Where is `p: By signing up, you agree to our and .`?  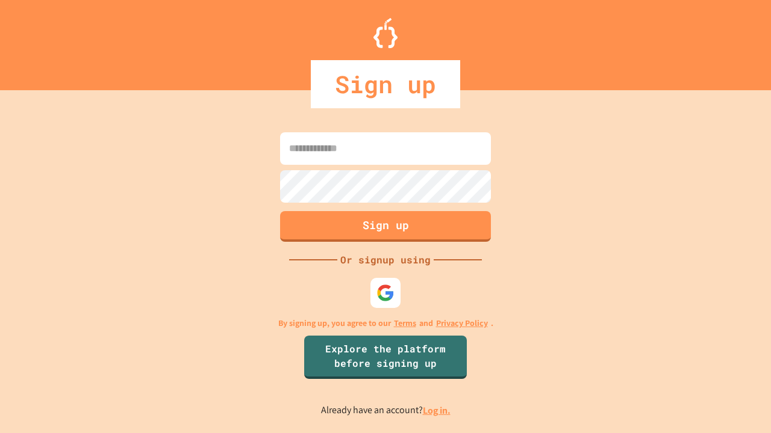
p: By signing up, you agree to our and . is located at coordinates (385, 323).